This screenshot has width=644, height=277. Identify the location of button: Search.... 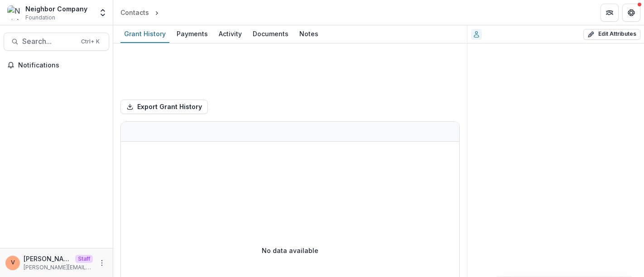
(56, 41).